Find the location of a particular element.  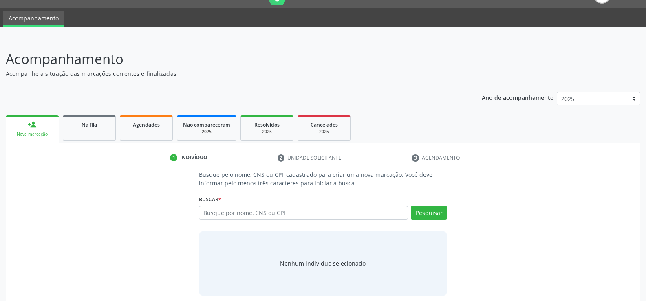

div: Nenhum indivíduo selecionado is located at coordinates (323, 263).